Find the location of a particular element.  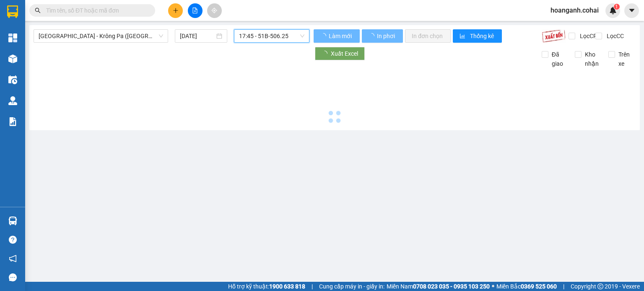

span: Cung cấp máy in - giấy in: is located at coordinates (352, 287).